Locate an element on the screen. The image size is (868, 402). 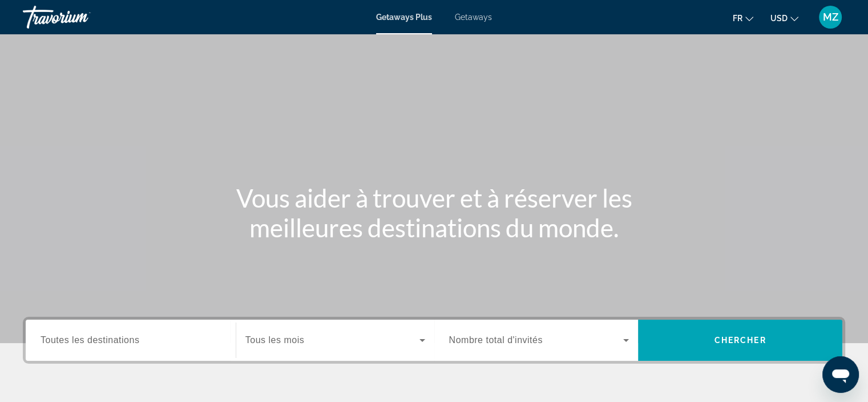
div: Search widget is located at coordinates (434, 340).